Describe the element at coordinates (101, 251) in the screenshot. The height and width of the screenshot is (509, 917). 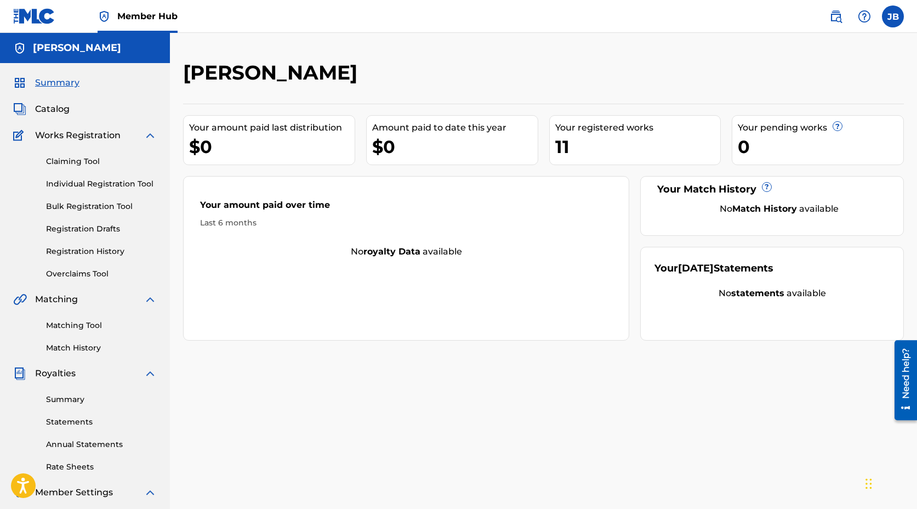
I see `a: Registration History` at that location.